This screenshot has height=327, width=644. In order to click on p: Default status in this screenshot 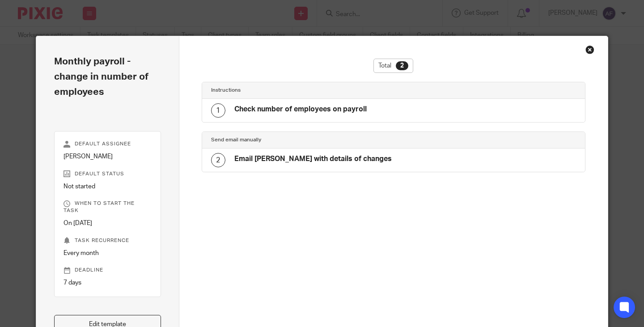, I will do `click(107, 174)`.